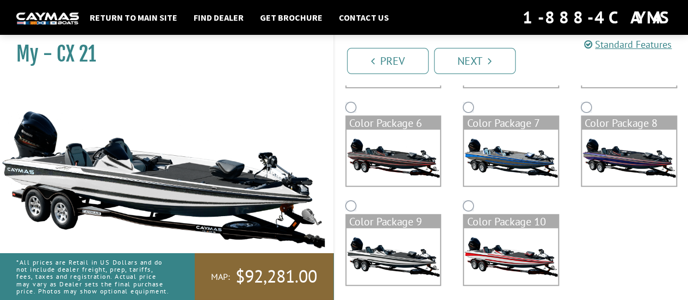 The height and width of the screenshot is (300, 688). Describe the element at coordinates (510, 123) in the screenshot. I see `div: Color Package 7` at that location.